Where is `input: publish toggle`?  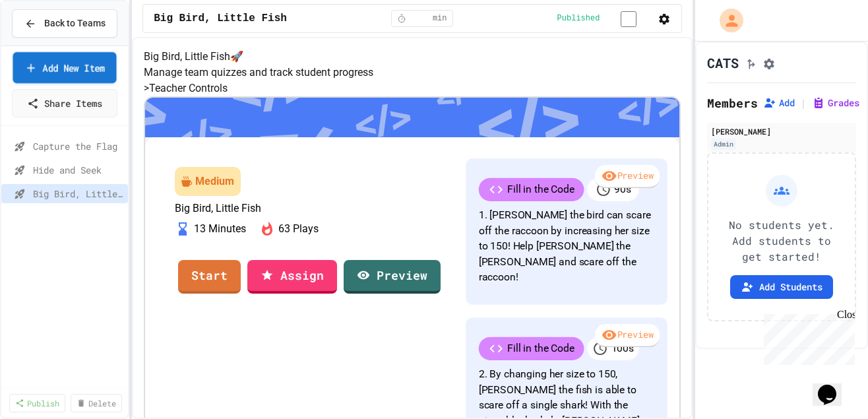
input: publish toggle is located at coordinates (628, 19).